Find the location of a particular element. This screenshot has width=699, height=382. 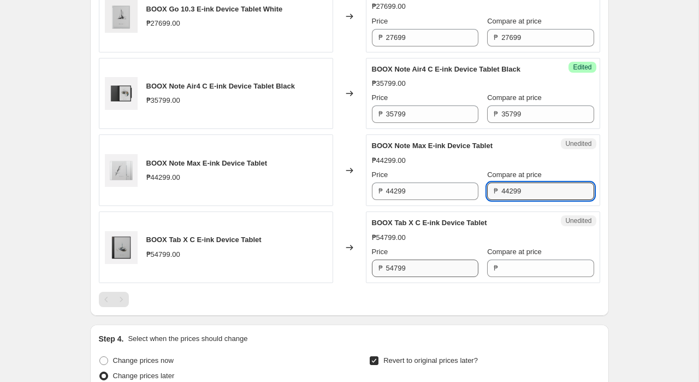

img: ginee_20250701112841205_0595034446_80x.png is located at coordinates (121, 170).